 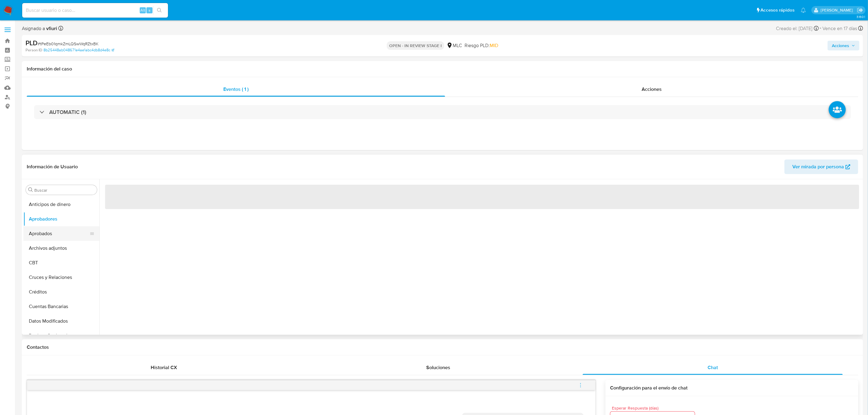 I want to click on a: 8b25448ab048671e4ae1abc4db8d4e8c, so click(x=78, y=50).